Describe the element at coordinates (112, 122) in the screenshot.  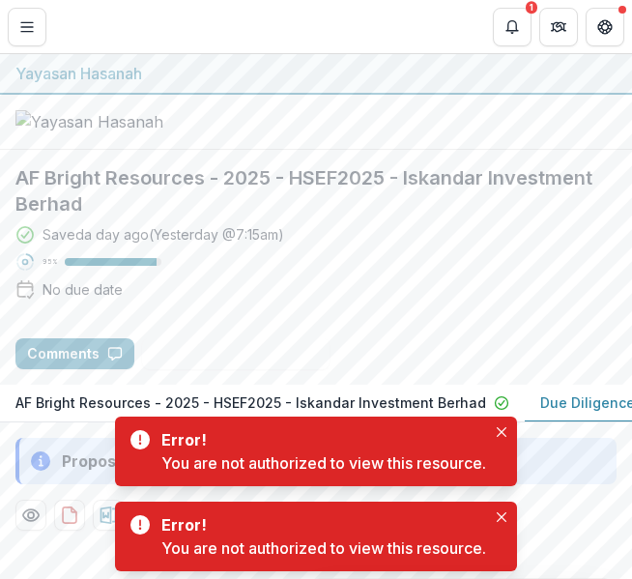
I see `img: Yayasan Hasanah` at that location.